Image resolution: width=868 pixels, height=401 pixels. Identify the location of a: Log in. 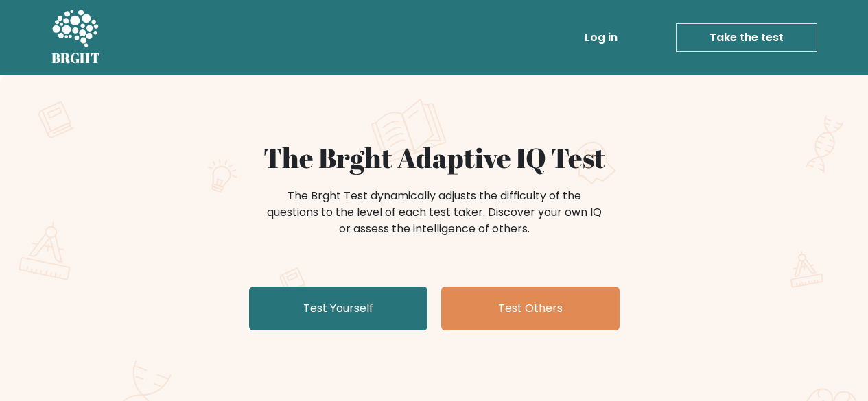
(601, 37).